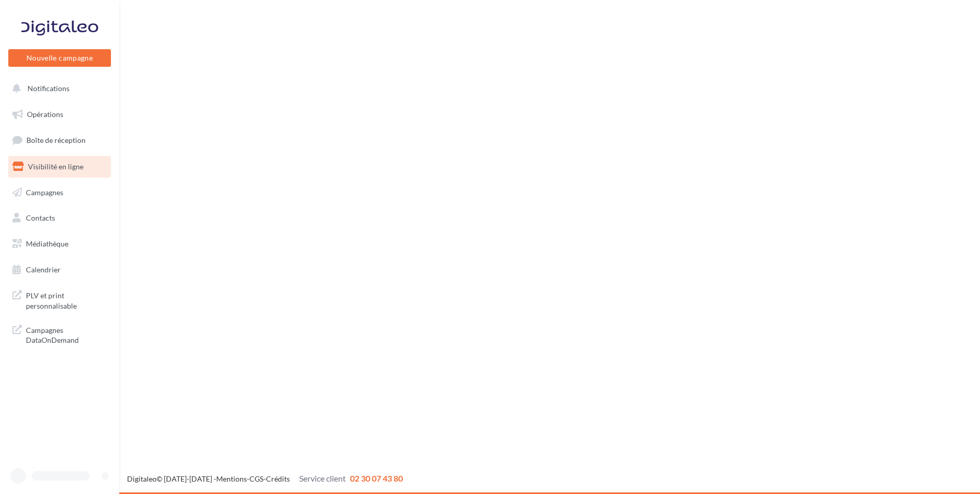  Describe the element at coordinates (59, 218) in the screenshot. I see `a: Contacts` at that location.